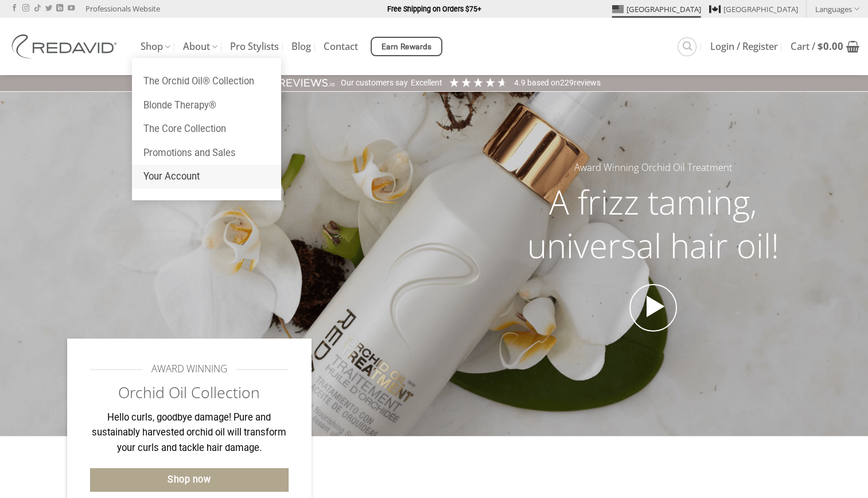 This screenshot has width=868, height=498. Describe the element at coordinates (837, 9) in the screenshot. I see `a: Languages` at that location.